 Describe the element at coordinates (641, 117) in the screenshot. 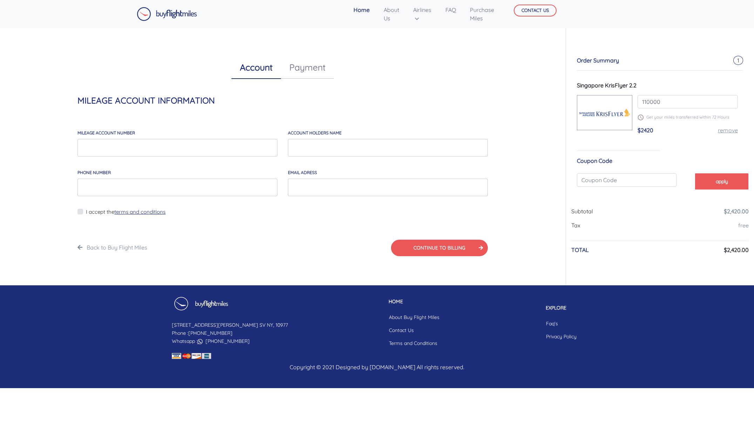

I see `img: schedule.png` at that location.